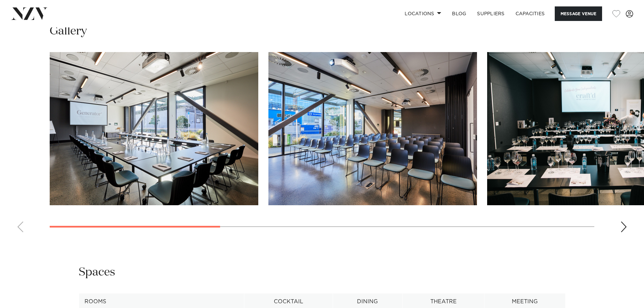 The height and width of the screenshot is (308, 644). What do you see at coordinates (68, 31) in the screenshot?
I see `h2: Gallery` at bounding box center [68, 31].